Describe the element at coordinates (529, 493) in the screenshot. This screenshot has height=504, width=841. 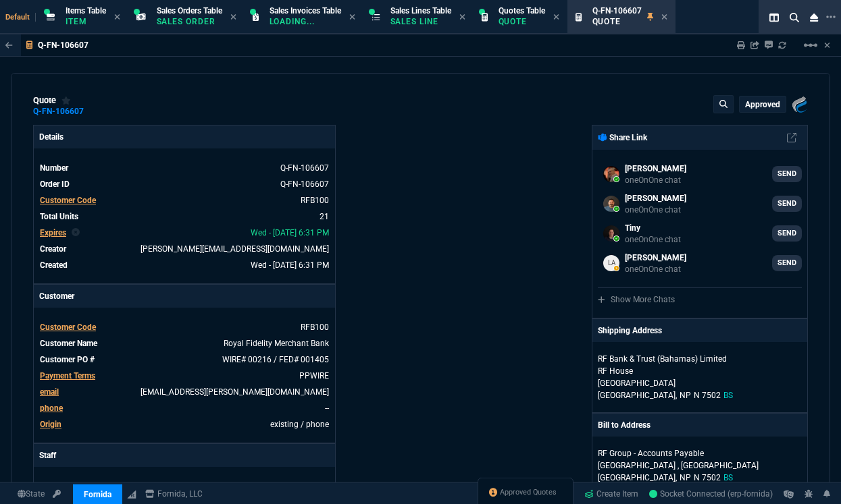
I see `span: Approved Quotes` at that location.